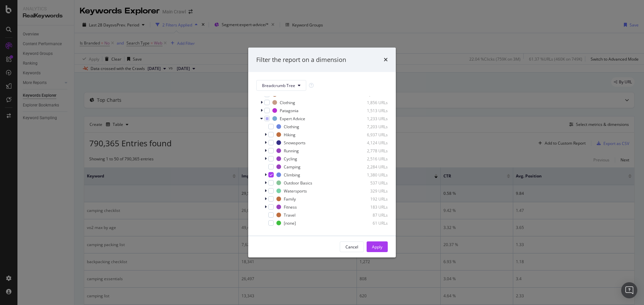 This screenshot has height=305, width=644. What do you see at coordinates (281, 86) in the screenshot?
I see `button: Breadcrumb Tree` at bounding box center [281, 86].